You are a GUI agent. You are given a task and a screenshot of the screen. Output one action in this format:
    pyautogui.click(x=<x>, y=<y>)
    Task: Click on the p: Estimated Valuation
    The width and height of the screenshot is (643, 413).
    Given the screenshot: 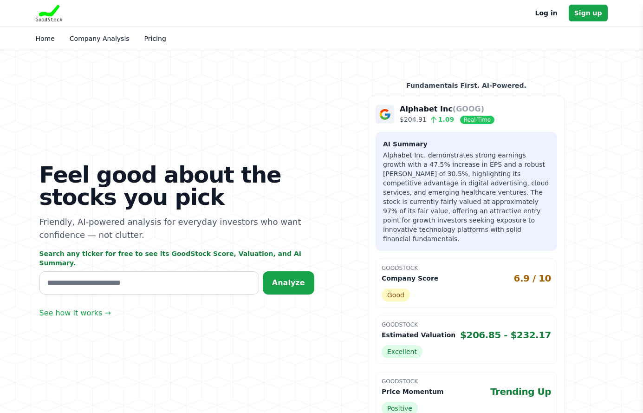 What is the action you would take?
    pyautogui.click(x=419, y=335)
    